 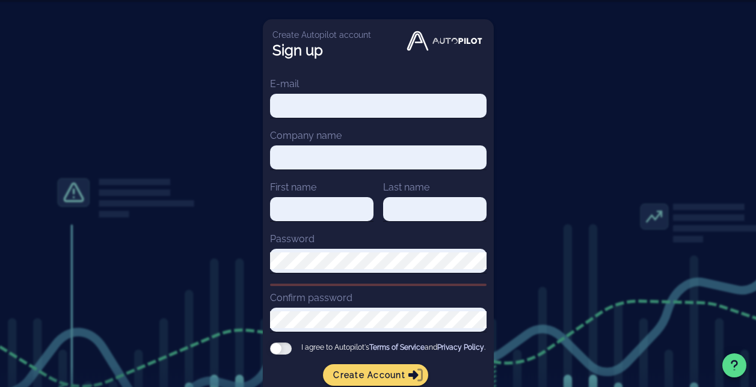 What do you see at coordinates (322, 35) in the screenshot?
I see `p: Create Autopilot account` at bounding box center [322, 35].